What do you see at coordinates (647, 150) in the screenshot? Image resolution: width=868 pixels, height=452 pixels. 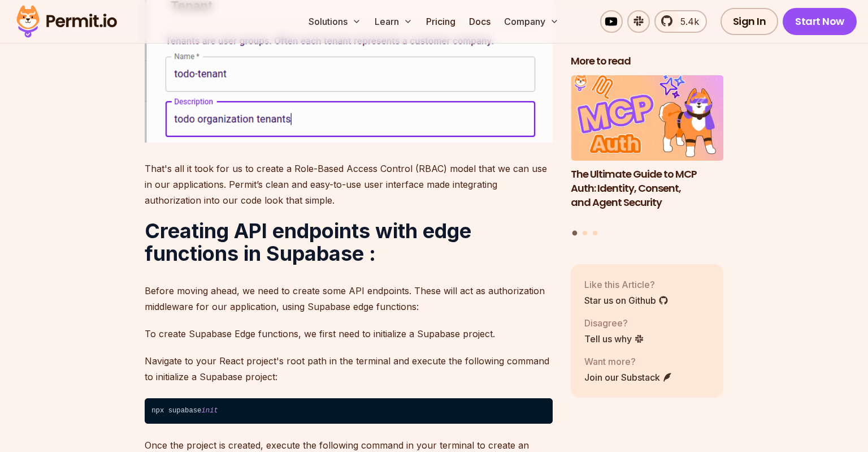 I see `li: 1 of 3` at bounding box center [647, 150].